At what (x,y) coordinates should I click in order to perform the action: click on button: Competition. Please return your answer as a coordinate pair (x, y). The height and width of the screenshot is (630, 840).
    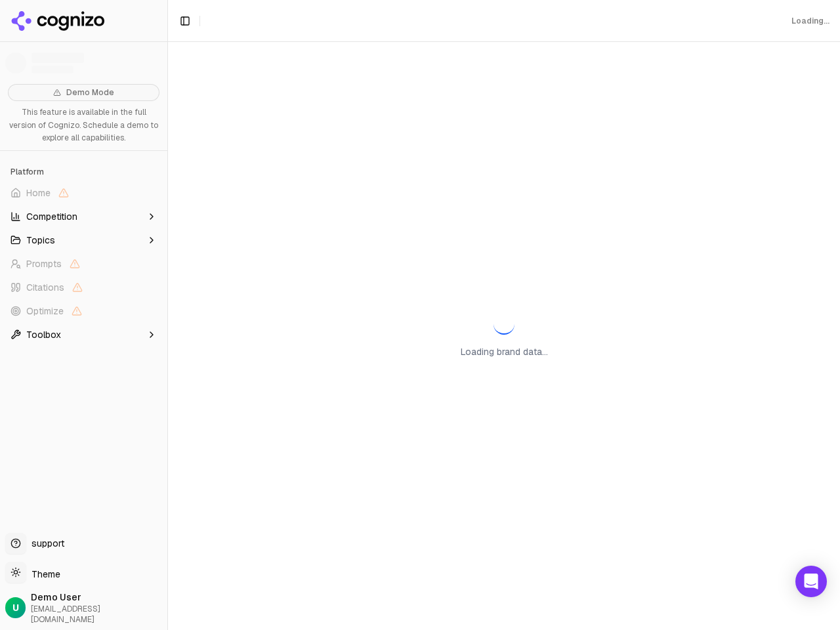
    Looking at the image, I should click on (84, 216).